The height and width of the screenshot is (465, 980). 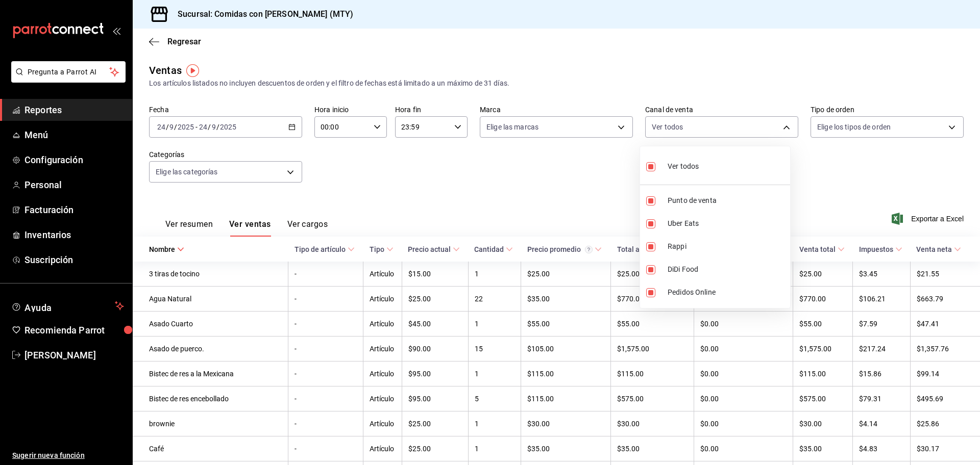 I want to click on span: DiDi Food, so click(x=727, y=270).